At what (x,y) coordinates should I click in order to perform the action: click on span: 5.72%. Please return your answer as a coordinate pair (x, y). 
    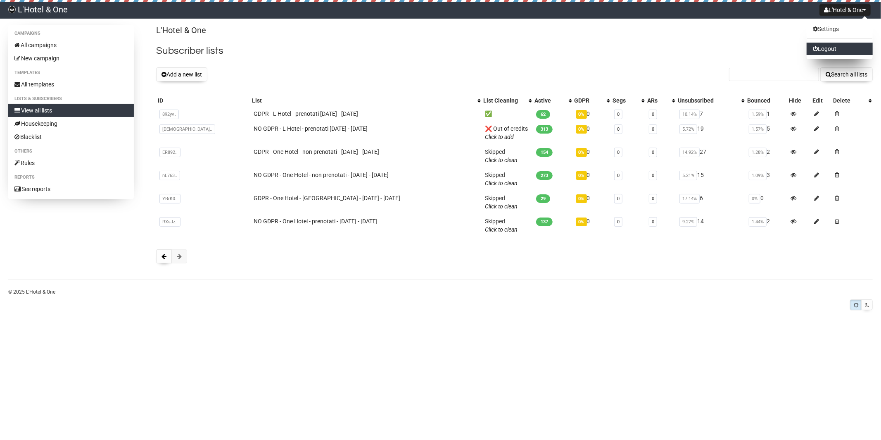
    Looking at the image, I should click on (688, 129).